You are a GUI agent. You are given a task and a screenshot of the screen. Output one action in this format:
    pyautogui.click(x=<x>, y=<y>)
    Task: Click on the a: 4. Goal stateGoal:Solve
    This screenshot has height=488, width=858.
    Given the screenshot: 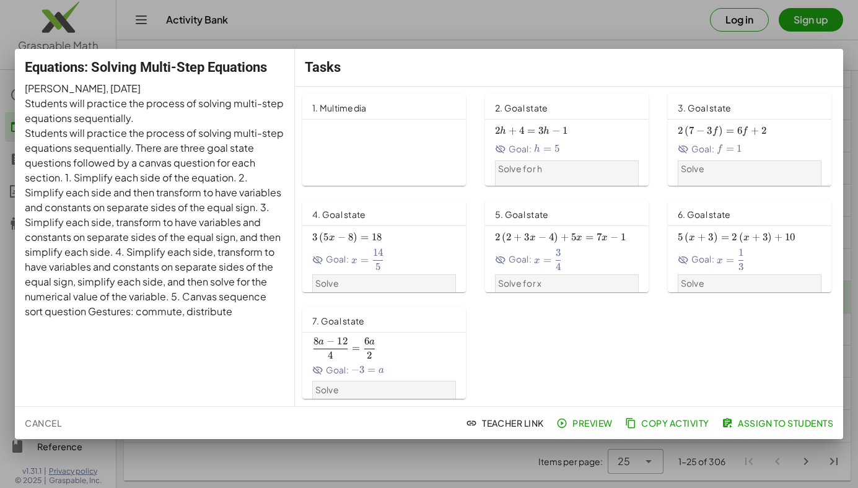 What is the action you would take?
    pyautogui.click(x=386, y=247)
    